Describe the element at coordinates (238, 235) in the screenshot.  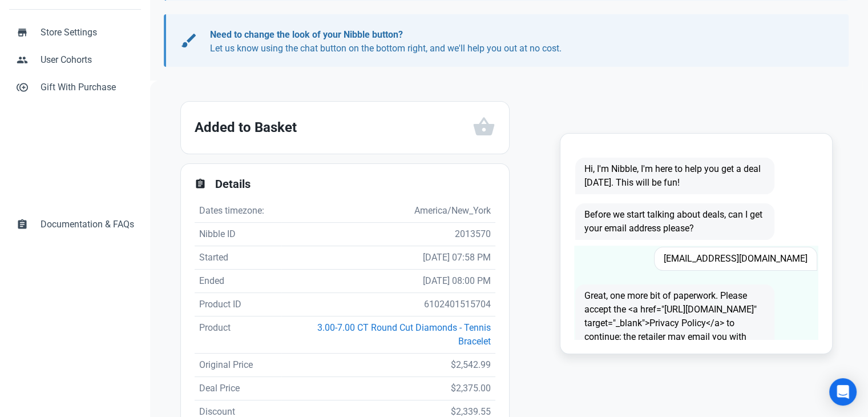
I see `td: Nibble ID` at that location.